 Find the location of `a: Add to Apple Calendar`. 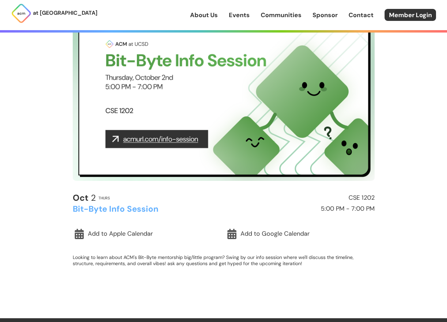

a: Add to Apple Calendar is located at coordinates (147, 234).